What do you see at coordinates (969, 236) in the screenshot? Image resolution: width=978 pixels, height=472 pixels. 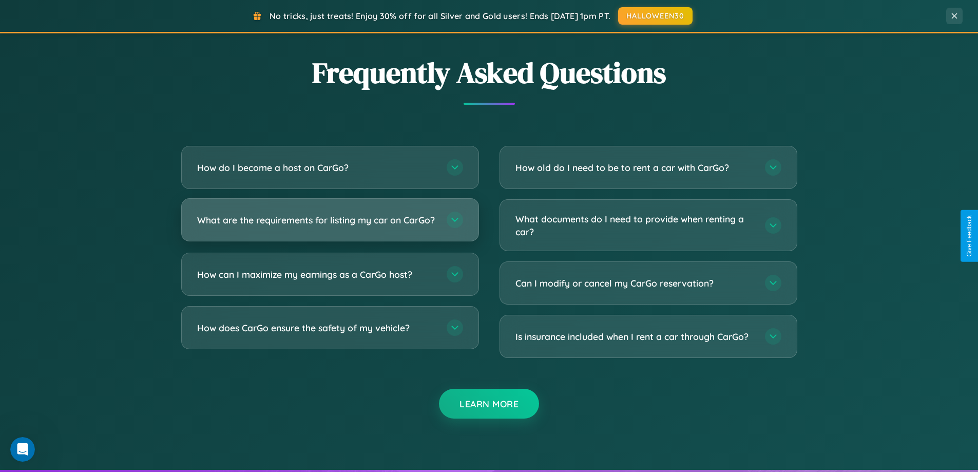 I see `div: Give Feedback` at bounding box center [969, 236].